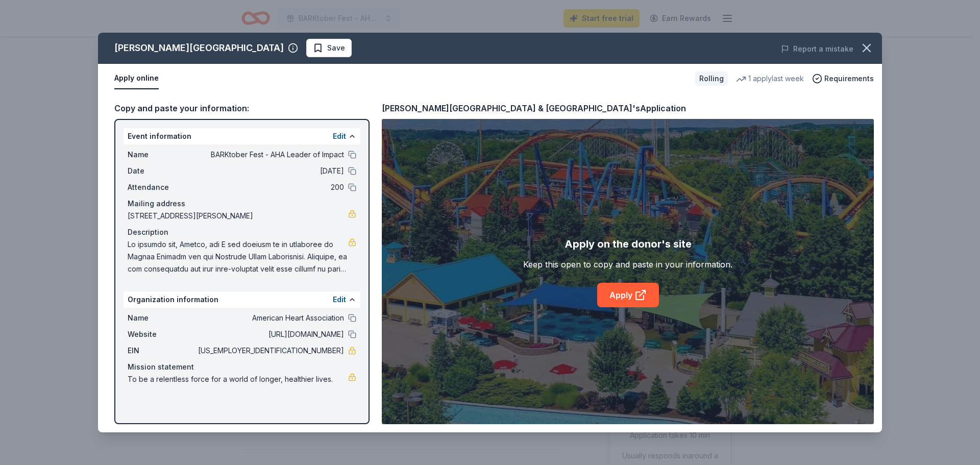  I want to click on span: 200, so click(270, 187).